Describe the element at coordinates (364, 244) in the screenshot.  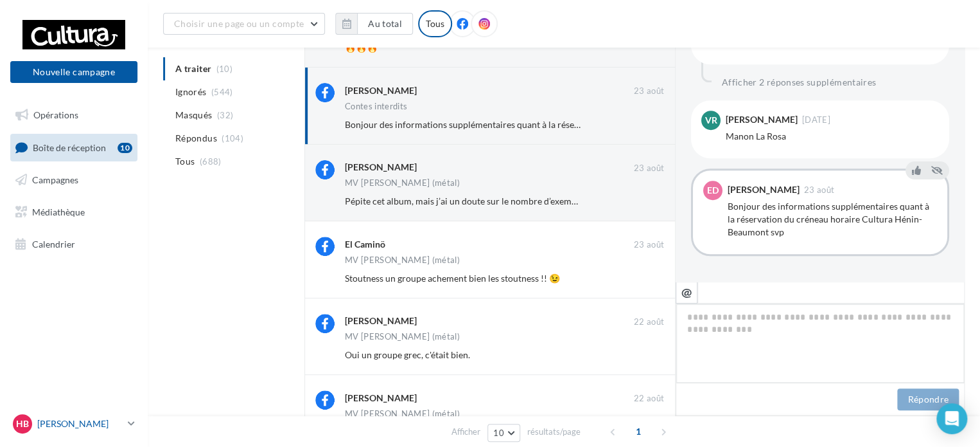
I see `div: El Caminö` at that location.